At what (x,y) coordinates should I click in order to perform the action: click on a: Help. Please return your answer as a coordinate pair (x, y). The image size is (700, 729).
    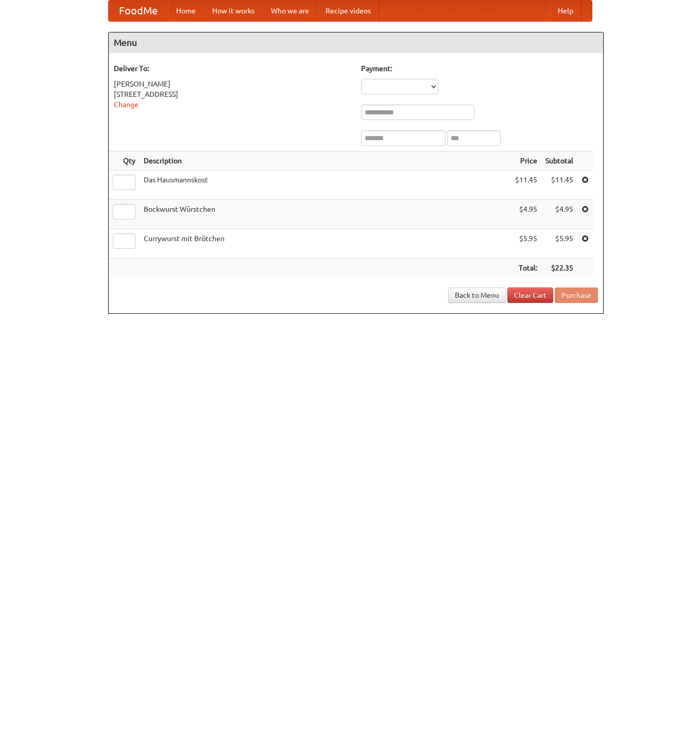
    Looking at the image, I should click on (566, 11).